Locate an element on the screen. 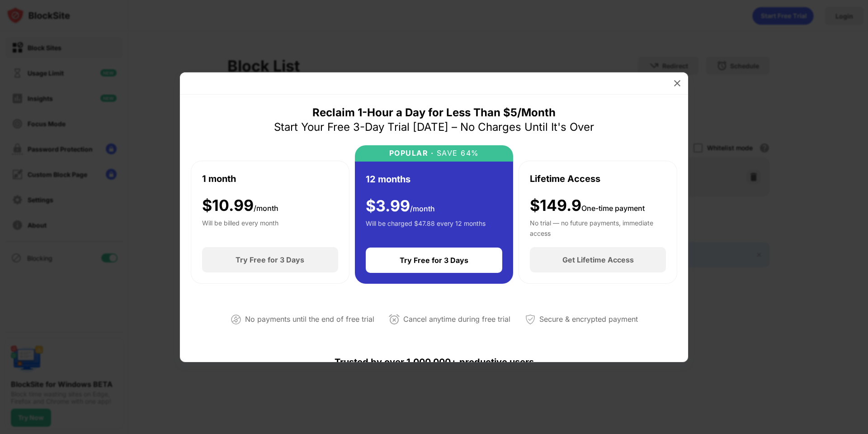  div: $ 10.99 is located at coordinates (240, 206).